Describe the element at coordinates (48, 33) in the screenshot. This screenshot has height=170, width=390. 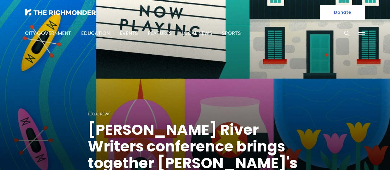
I see `a: City Government` at that location.